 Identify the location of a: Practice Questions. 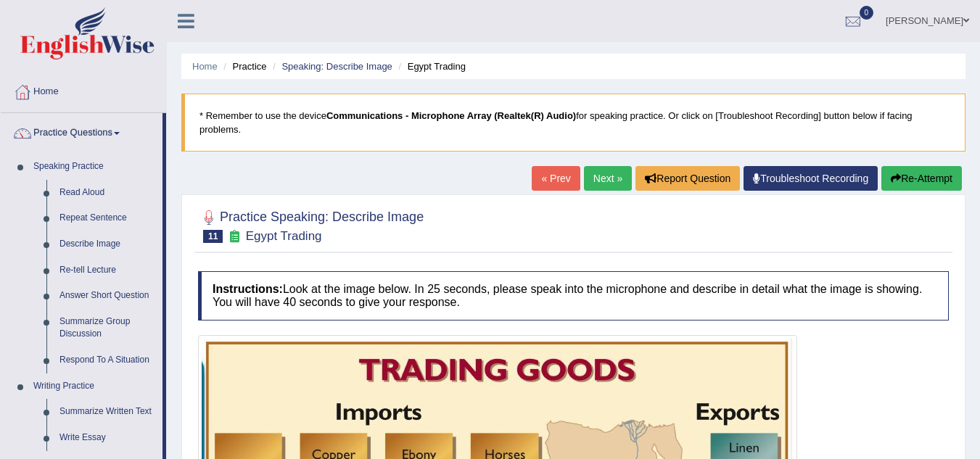
(82, 132).